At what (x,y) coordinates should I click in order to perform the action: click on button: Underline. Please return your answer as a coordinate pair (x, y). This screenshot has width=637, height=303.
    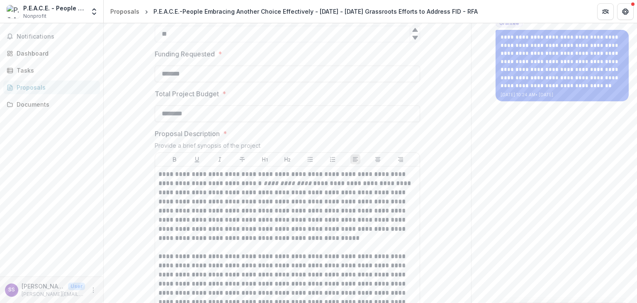
    Looking at the image, I should click on (197, 159).